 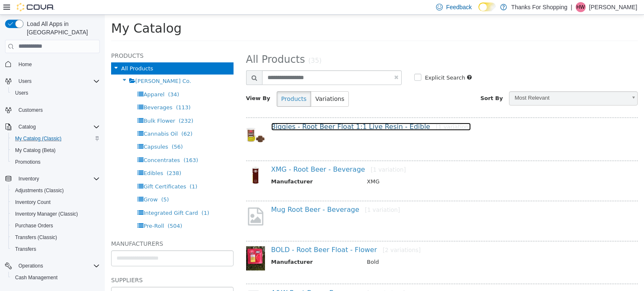 I want to click on span: (34), so click(x=69, y=80).